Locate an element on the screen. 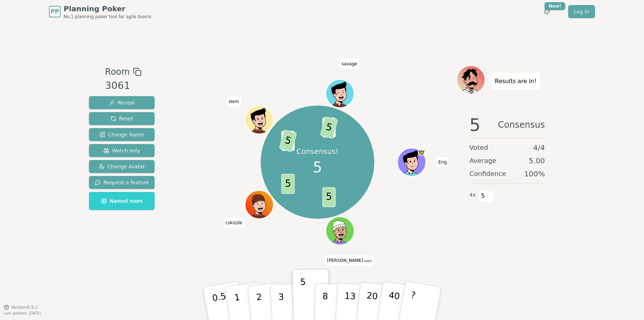 This screenshot has height=320, width=644. button: Watch only is located at coordinates (122, 151).